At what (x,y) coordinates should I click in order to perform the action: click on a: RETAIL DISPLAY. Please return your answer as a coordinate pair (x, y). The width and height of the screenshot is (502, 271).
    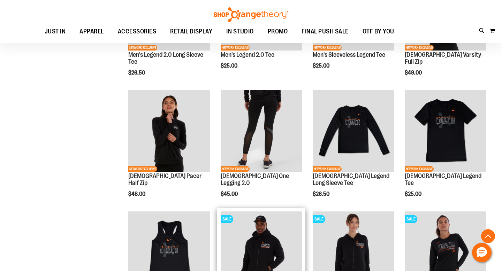
    Looking at the image, I should click on (191, 32).